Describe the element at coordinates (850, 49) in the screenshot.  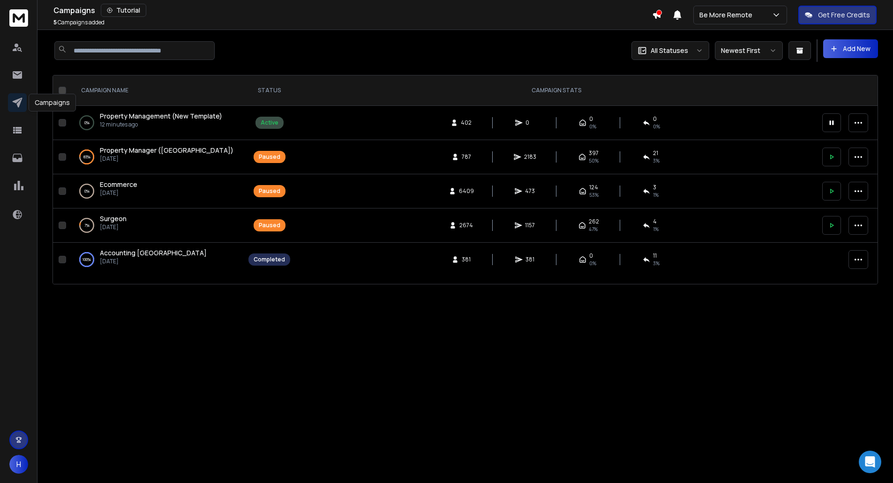
I see `button: Add New` at that location.